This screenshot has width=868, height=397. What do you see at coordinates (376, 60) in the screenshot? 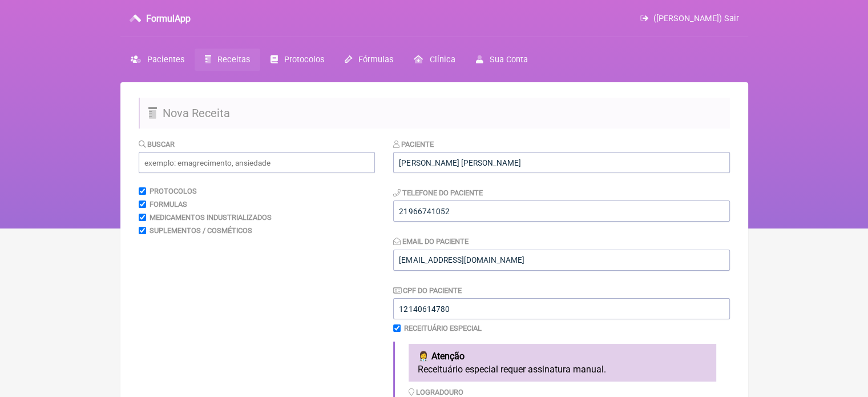
I see `span: Fórmulas` at bounding box center [376, 60].